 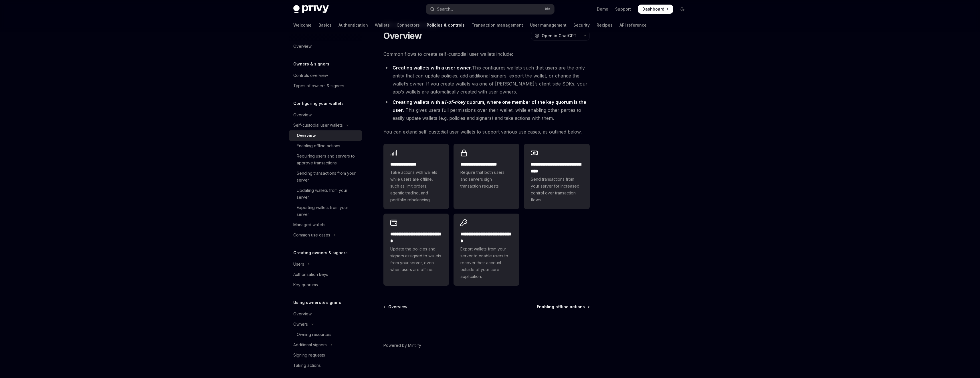 I want to click on a: Taking actions, so click(x=325, y=365).